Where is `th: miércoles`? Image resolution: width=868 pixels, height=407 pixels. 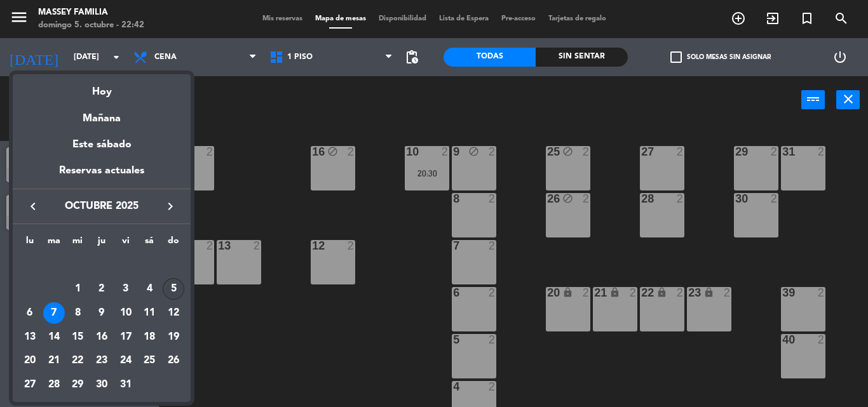
th: miércoles is located at coordinates (78, 243).